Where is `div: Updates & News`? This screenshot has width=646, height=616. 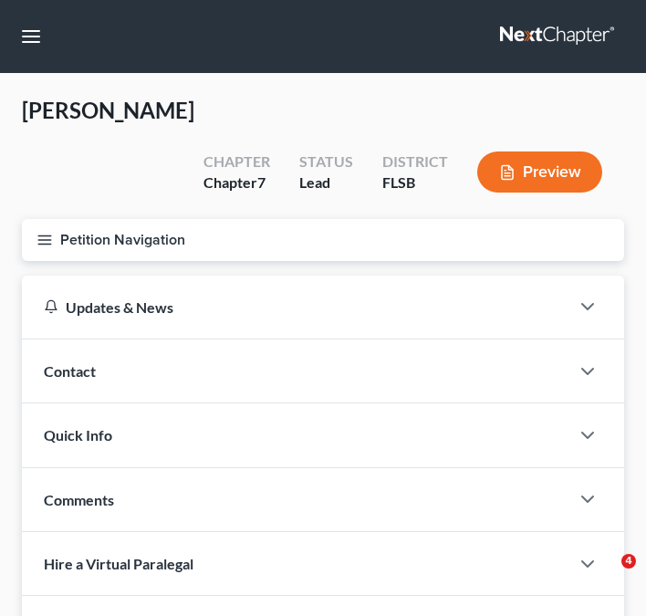 div: Updates & News is located at coordinates (296, 307).